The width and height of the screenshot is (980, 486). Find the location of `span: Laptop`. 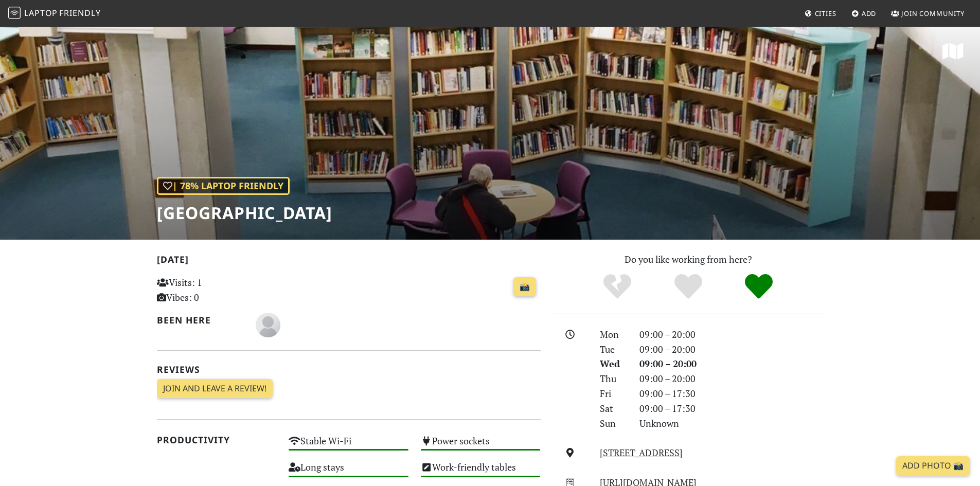

span: Laptop is located at coordinates (41, 13).